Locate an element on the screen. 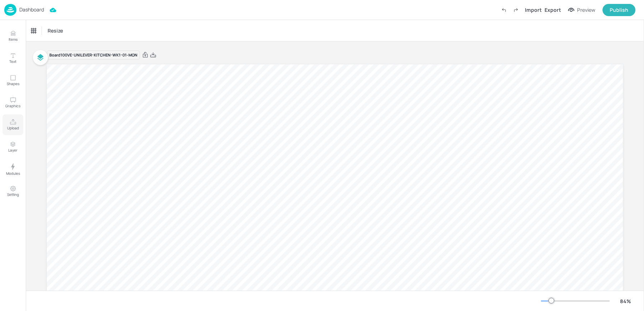 Image resolution: width=644 pixels, height=311 pixels. div: Export is located at coordinates (553, 9).